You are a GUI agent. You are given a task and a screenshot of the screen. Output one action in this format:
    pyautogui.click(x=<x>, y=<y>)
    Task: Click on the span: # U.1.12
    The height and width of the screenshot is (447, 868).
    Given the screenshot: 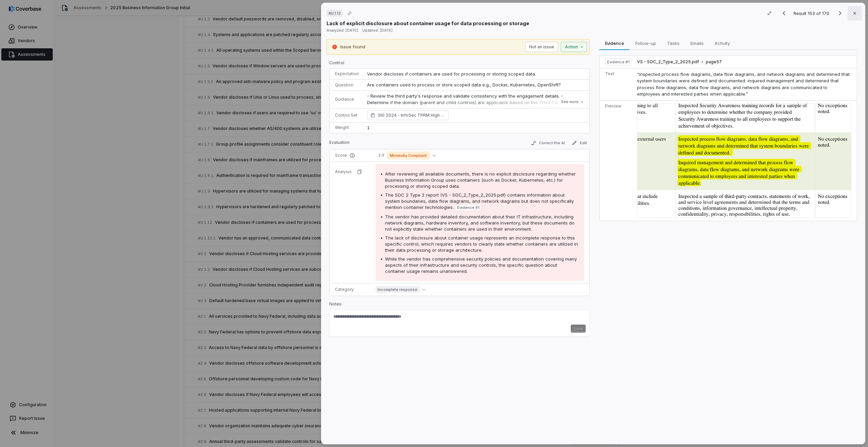 What is the action you would take?
    pyautogui.click(x=335, y=13)
    